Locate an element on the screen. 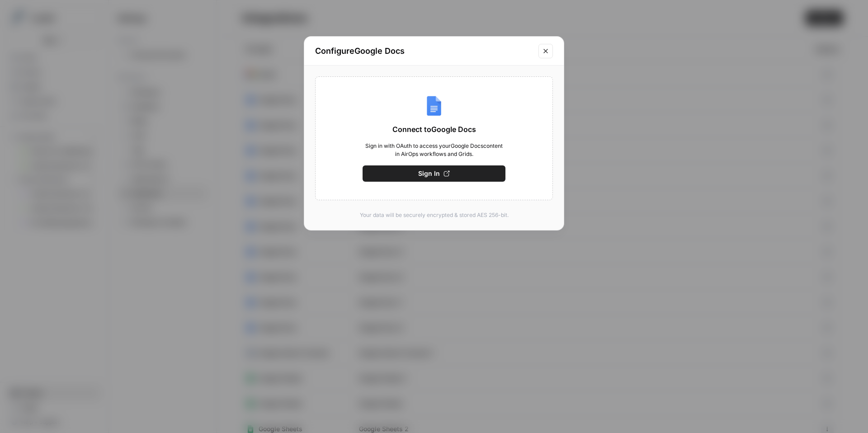 This screenshot has height=433, width=868. button: Close modal is located at coordinates (545, 51).